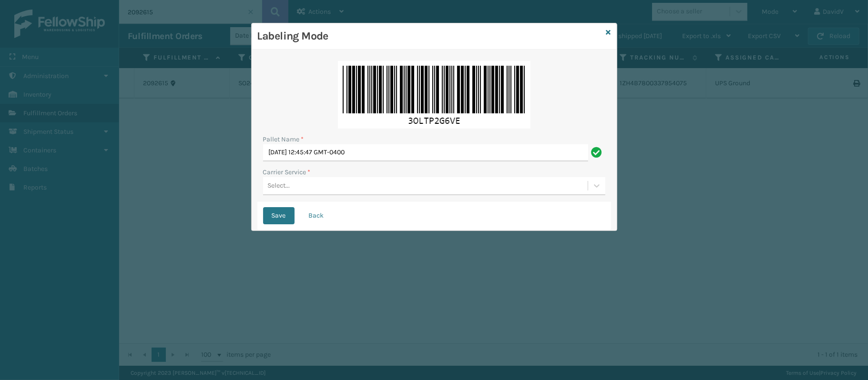 This screenshot has width=868, height=380. I want to click on label: Carrier Service, so click(287, 172).